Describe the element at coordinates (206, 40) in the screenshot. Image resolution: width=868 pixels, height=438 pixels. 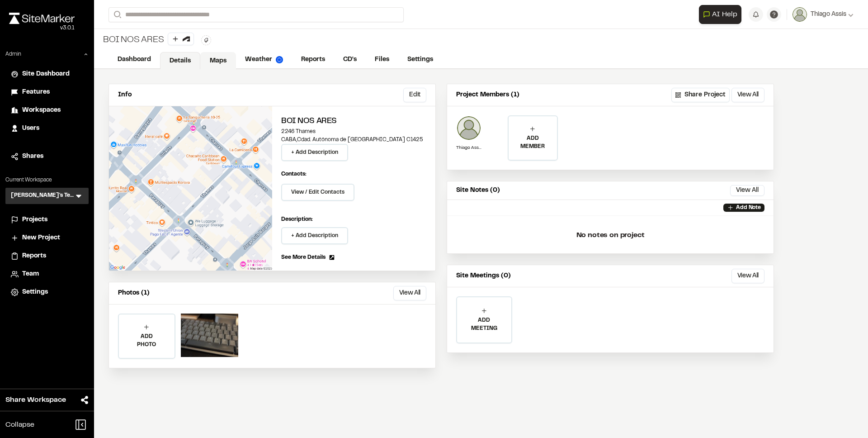
I see `button: Edit Tags` at that location.